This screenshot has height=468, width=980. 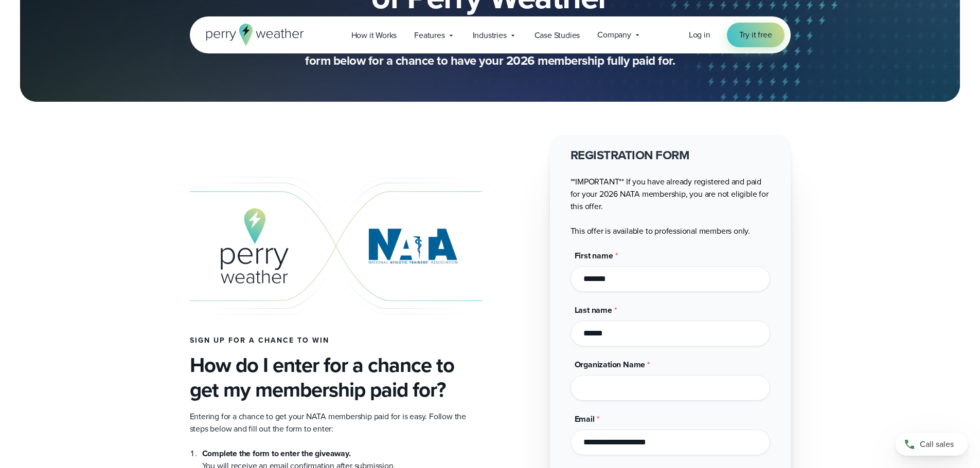 What do you see at coordinates (557, 35) in the screenshot?
I see `a: Case Studies` at bounding box center [557, 35].